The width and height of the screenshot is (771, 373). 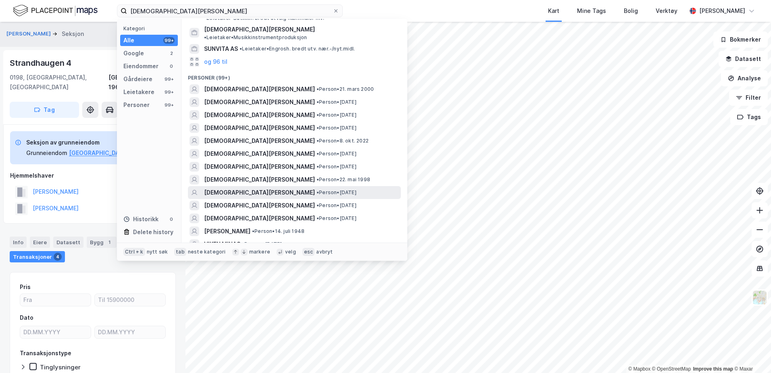 I want to click on a: OpenStreetMap, so click(x=671, y=369).